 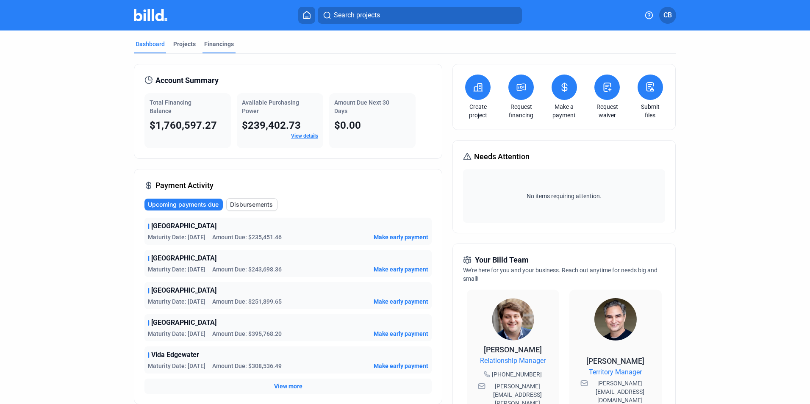 I want to click on span: Territory Manager, so click(x=615, y=372).